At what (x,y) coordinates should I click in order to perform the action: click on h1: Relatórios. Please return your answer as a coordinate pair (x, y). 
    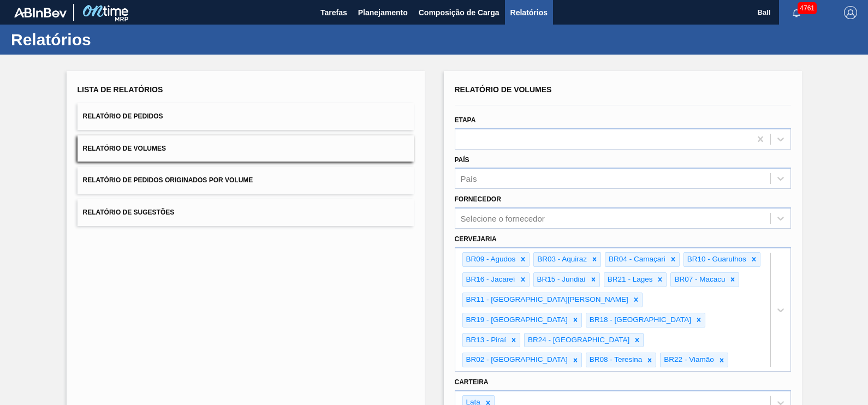
    Looking at the image, I should click on (108, 39).